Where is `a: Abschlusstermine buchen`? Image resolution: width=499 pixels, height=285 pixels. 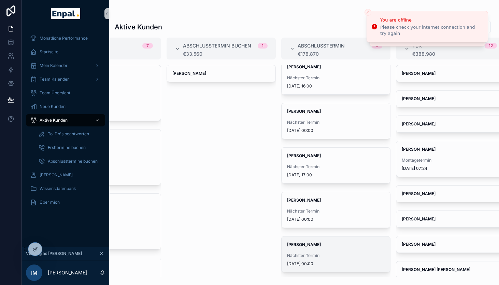 a: Abschlusstermine buchen is located at coordinates (70, 161).